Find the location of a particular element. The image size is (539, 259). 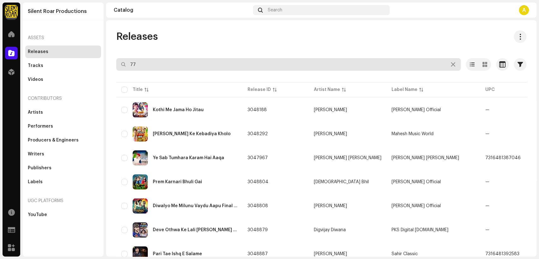

div: Label Name is located at coordinates (405, 90).